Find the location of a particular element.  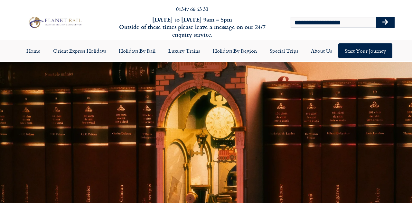

a: Holidays by Rail is located at coordinates (137, 51).